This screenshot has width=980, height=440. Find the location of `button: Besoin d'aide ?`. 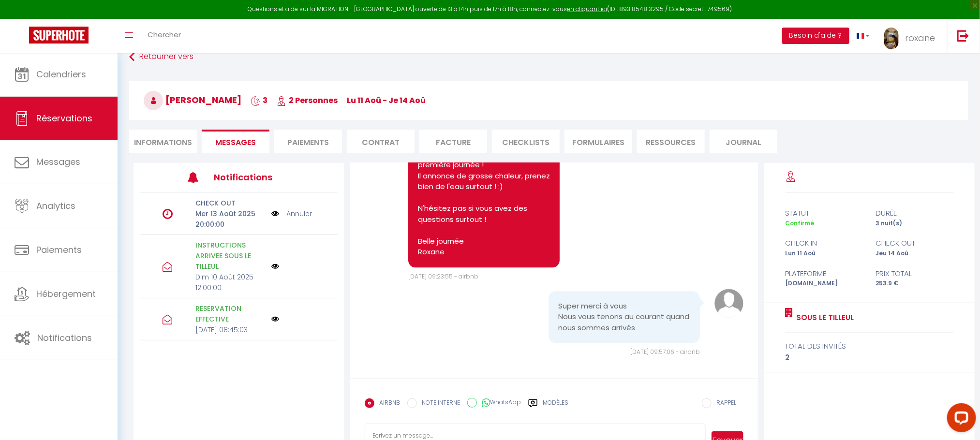

button: Besoin d'aide ? is located at coordinates (816, 36).